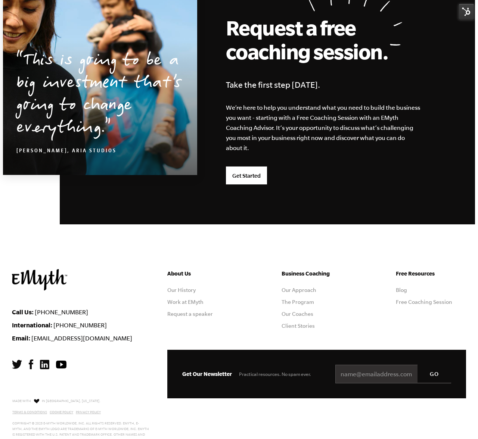 The image size is (478, 439). What do you see at coordinates (459, 421) in the screenshot?
I see `div: Chat Widget` at bounding box center [459, 421].